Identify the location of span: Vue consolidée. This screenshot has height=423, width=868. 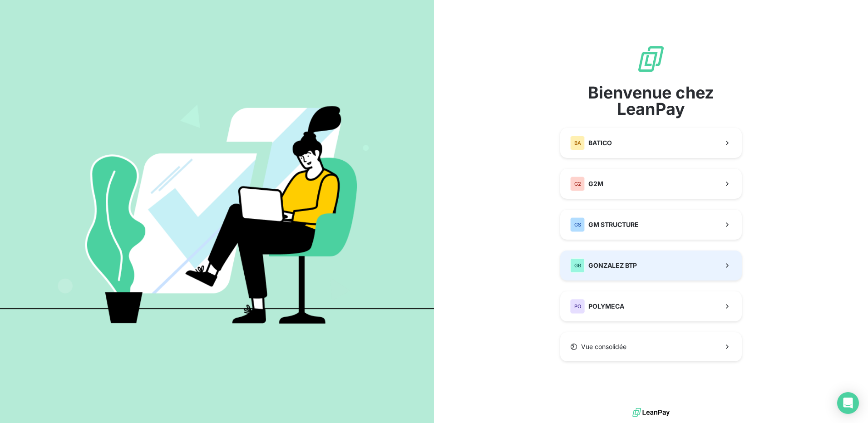
(603, 346).